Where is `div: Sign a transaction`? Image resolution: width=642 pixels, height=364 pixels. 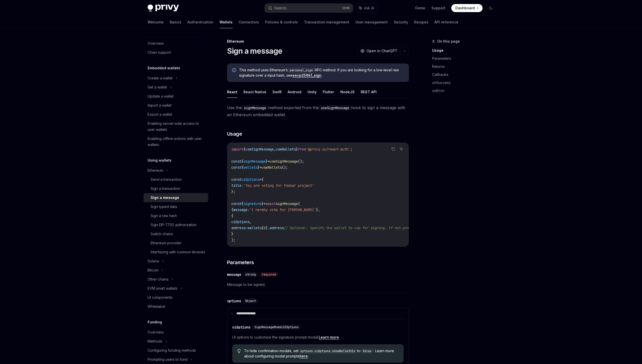 div: Sign a transaction is located at coordinates (165, 189).